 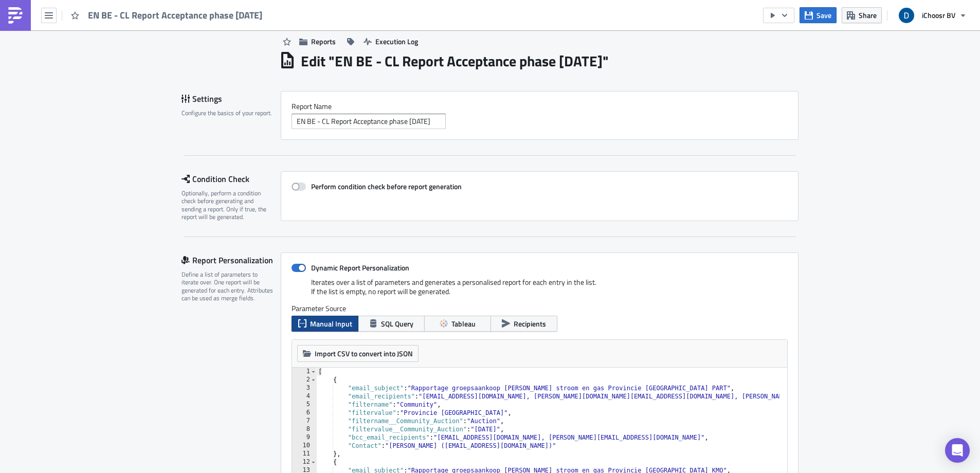 What do you see at coordinates (304, 446) in the screenshot?
I see `div: 10` at bounding box center [304, 446].